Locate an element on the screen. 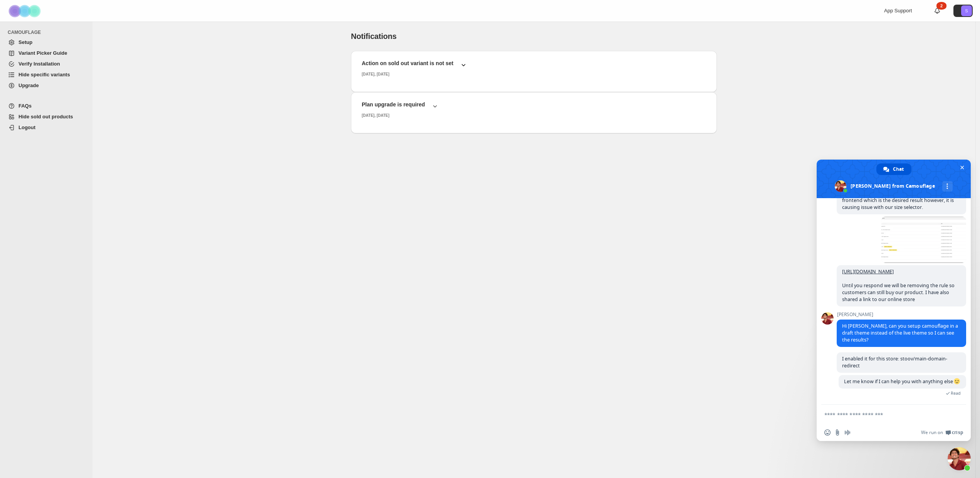 The width and height of the screenshot is (980, 478). span: Chat is located at coordinates (898, 169).